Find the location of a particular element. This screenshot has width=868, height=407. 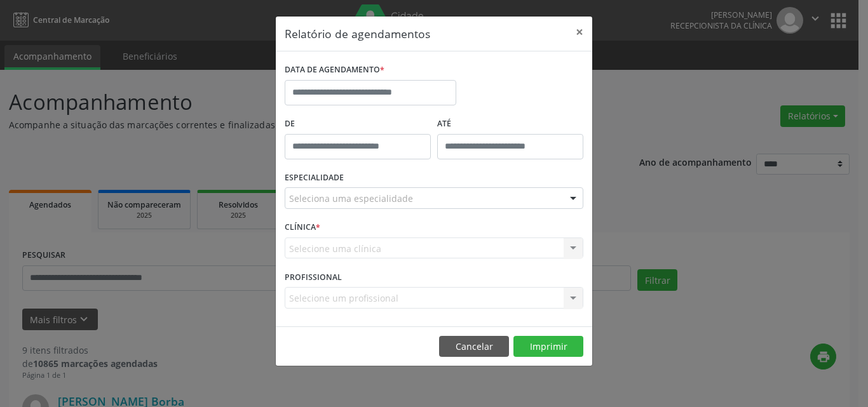

h5: Relatório de agendamentos is located at coordinates (357, 33).